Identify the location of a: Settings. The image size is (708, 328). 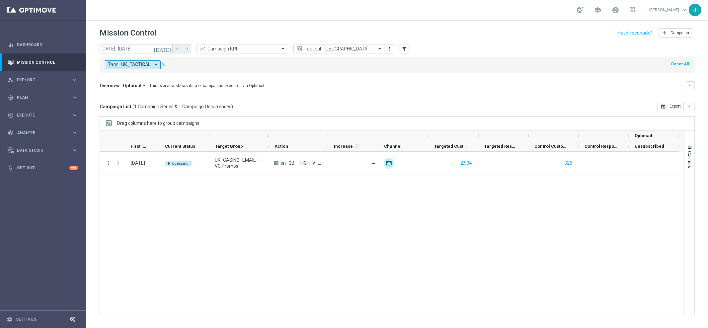
(26, 319).